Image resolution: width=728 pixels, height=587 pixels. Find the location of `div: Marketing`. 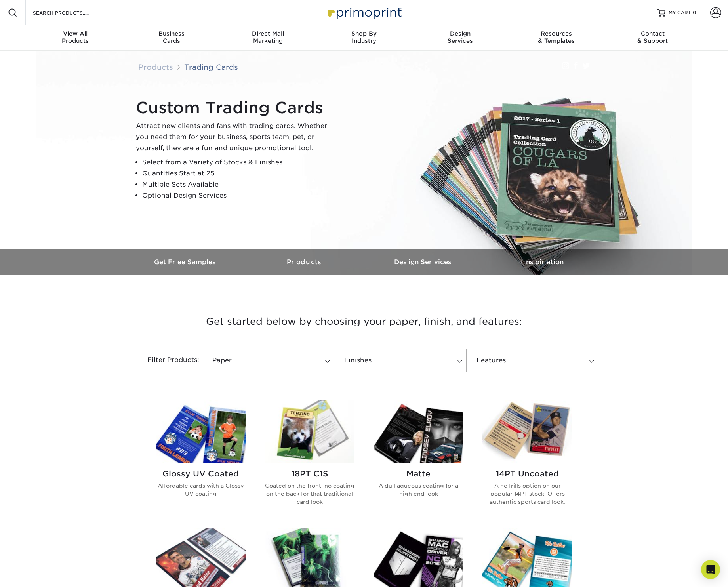

div: Marketing is located at coordinates (268, 38).